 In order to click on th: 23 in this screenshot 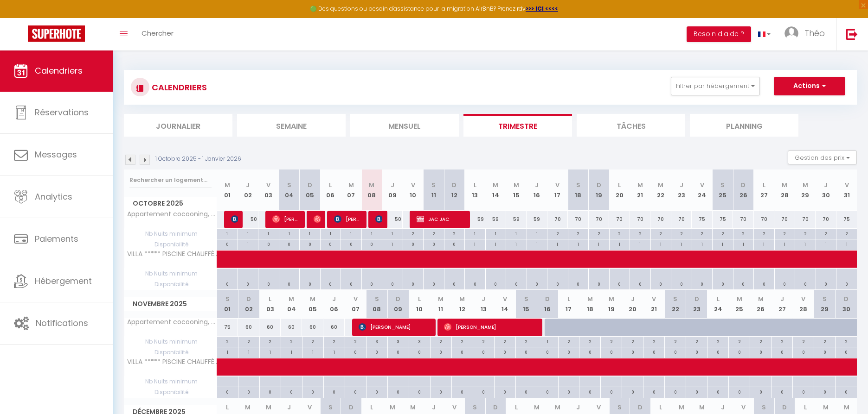, I will do `click(681, 190)`.